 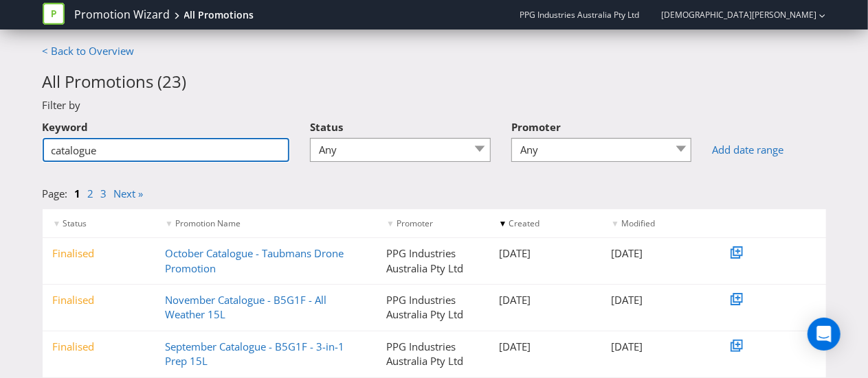 What do you see at coordinates (768, 149) in the screenshot?
I see `a: Add date range` at bounding box center [768, 149].